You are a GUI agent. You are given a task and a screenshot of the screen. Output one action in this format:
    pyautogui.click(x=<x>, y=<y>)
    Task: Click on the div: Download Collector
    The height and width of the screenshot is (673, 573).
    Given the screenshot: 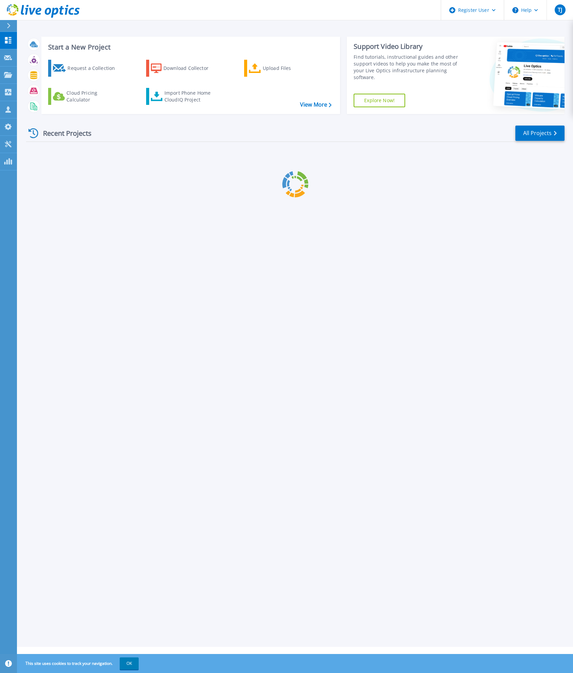 What is the action you would take?
    pyautogui.click(x=191, y=68)
    